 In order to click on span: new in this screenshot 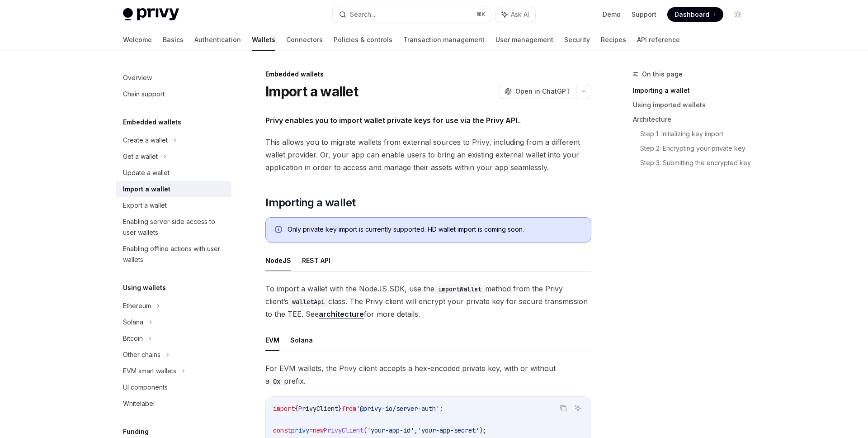, I will do `click(318, 430)`.